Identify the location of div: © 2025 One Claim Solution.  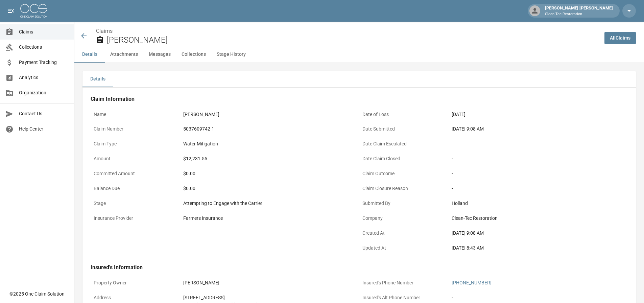
(37, 294).